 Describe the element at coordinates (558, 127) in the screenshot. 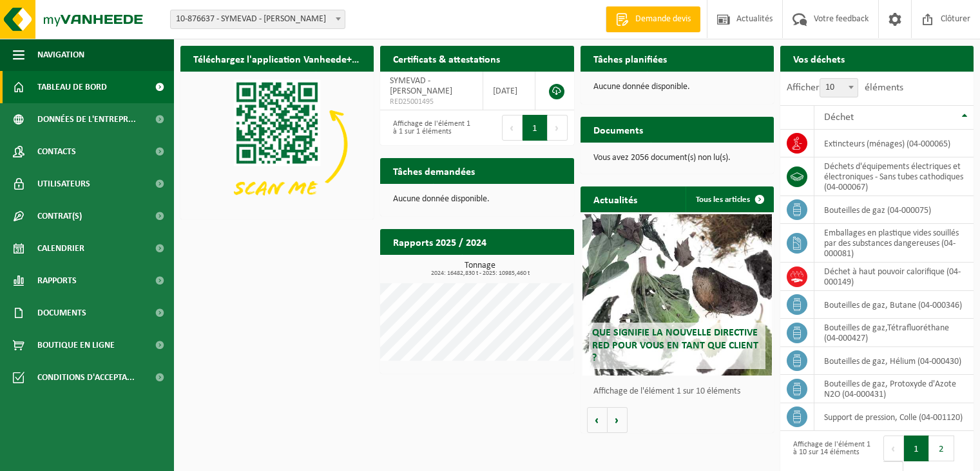

I see `button: Next` at that location.